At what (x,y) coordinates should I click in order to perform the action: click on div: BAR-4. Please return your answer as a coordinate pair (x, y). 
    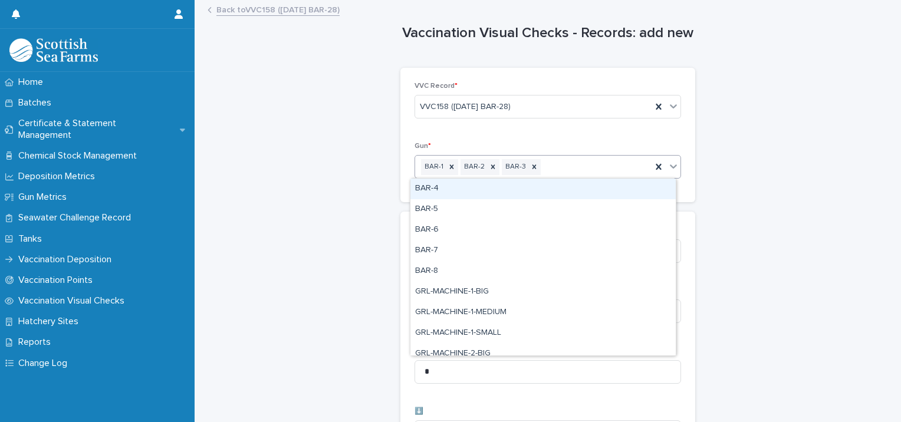
    Looking at the image, I should click on (543, 189).